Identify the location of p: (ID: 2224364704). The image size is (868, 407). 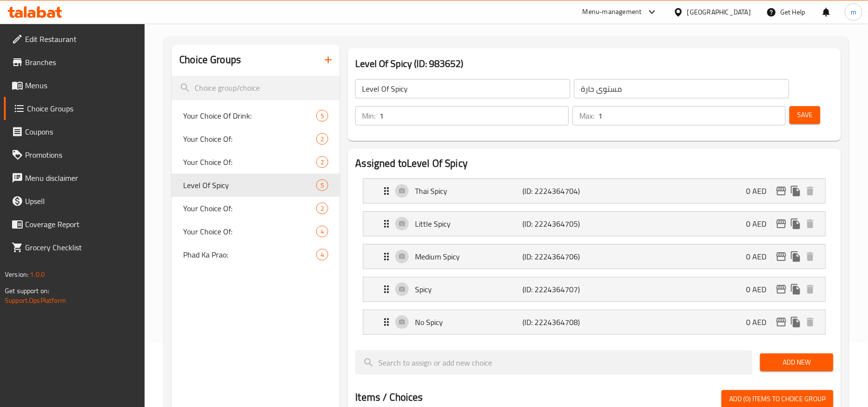
(558, 191).